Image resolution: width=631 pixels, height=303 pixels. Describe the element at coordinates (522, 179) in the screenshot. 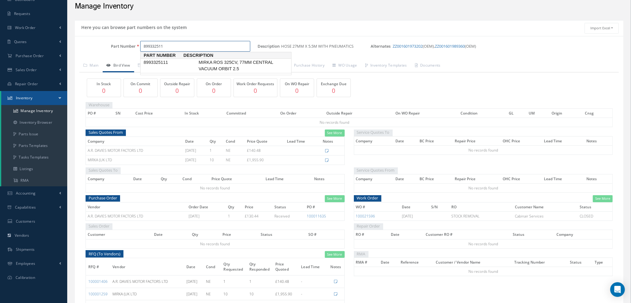

I see `th: OHC Price` at that location.